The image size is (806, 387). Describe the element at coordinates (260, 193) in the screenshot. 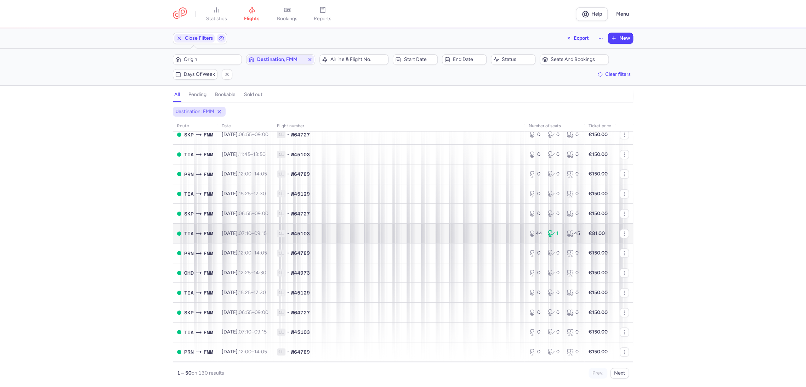

I see `time: 17:30` at that location.